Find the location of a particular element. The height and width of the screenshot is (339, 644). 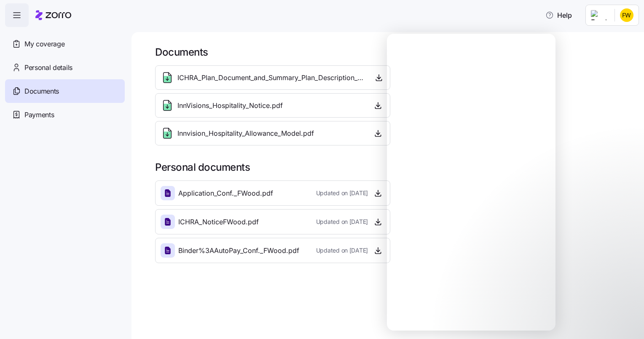

a: Payments is located at coordinates (64, 115).